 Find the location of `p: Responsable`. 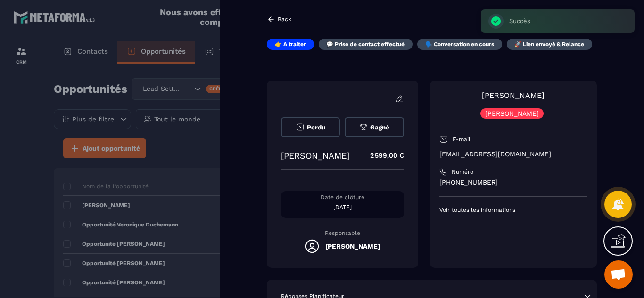

p: Responsable is located at coordinates (342, 233).